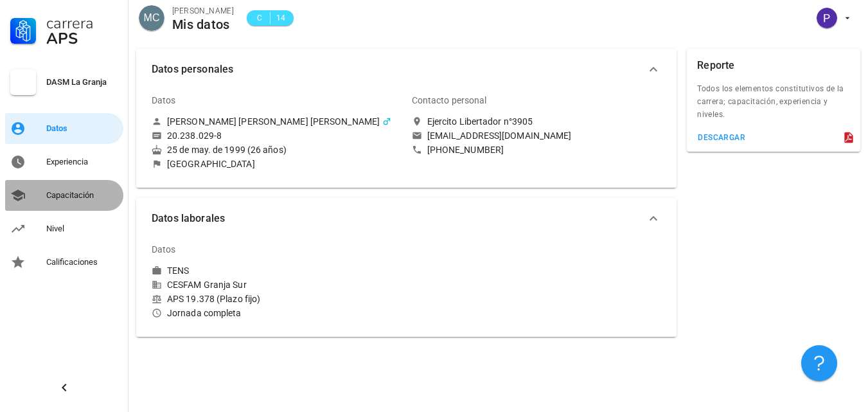  What do you see at coordinates (277, 299) in the screenshot?
I see `div: APS 19.378 (Plazo fijo)` at bounding box center [277, 299].